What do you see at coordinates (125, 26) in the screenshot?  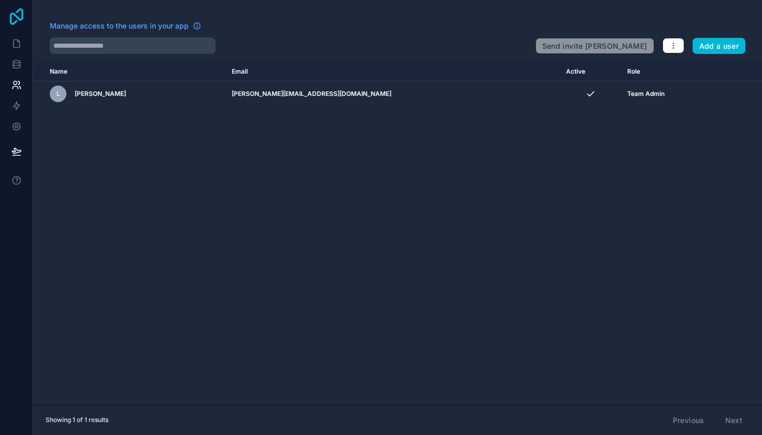 I see `a: Manage access to the users in your app` at bounding box center [125, 26].